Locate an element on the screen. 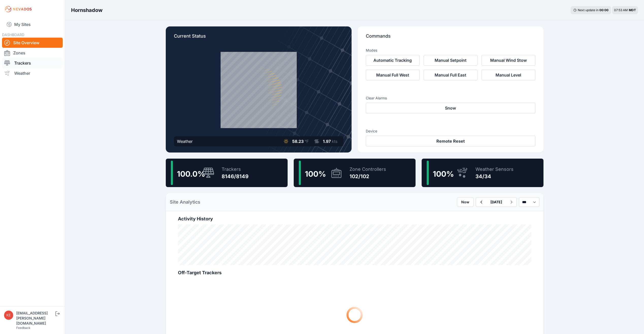  img: keadams@sundt.com is located at coordinates (9, 315).